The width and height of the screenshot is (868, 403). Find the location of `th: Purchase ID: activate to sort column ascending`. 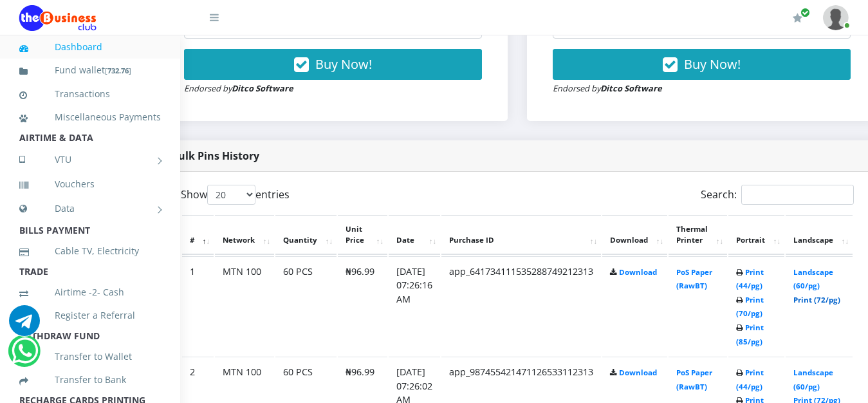

th: Purchase ID: activate to sort column ascending is located at coordinates (522, 235).